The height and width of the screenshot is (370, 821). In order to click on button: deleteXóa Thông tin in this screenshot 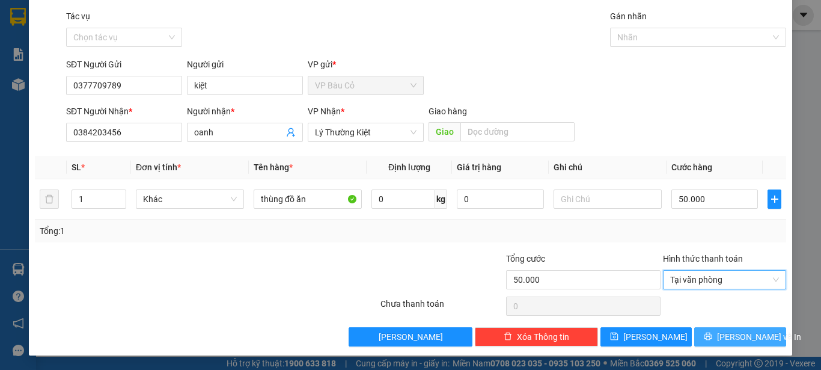, I will do `click(536, 337)`.